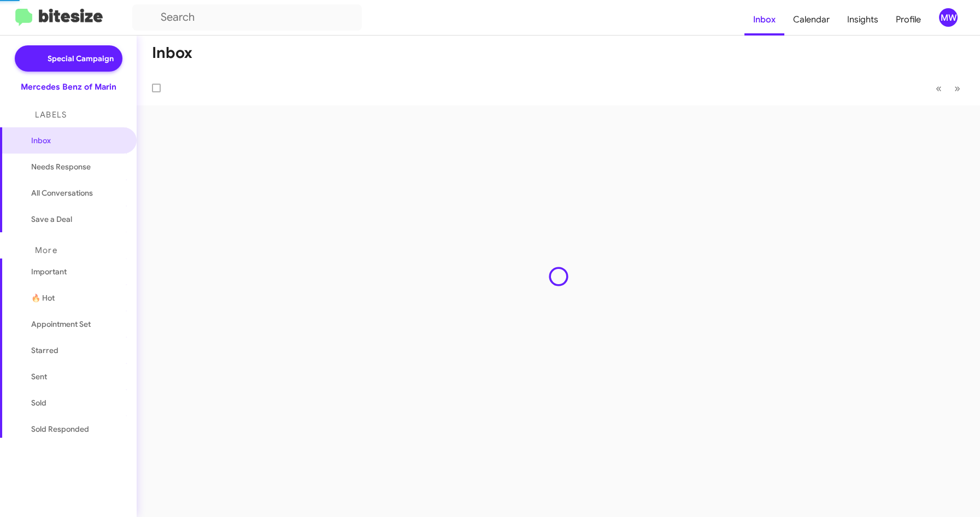 This screenshot has height=517, width=980. What do you see at coordinates (39, 377) in the screenshot?
I see `span: Sent` at bounding box center [39, 377].